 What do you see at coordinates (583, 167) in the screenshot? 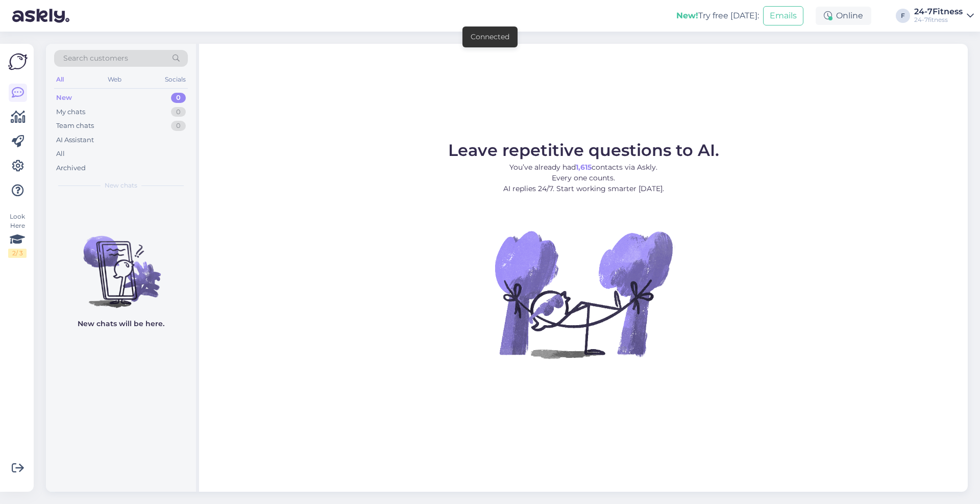
I see `b: 1,615` at bounding box center [583, 167].